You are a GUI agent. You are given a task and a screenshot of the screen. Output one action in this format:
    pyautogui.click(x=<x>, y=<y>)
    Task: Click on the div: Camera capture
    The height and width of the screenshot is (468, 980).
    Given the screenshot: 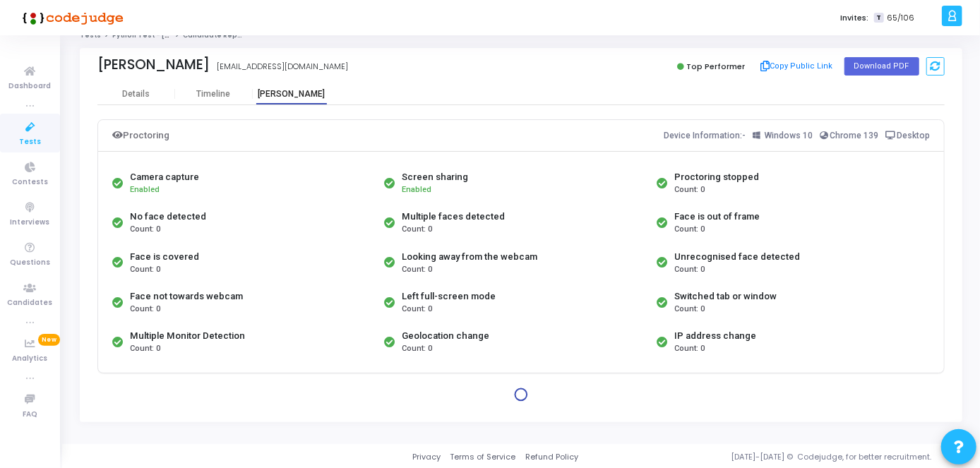 What is the action you would take?
    pyautogui.click(x=165, y=177)
    